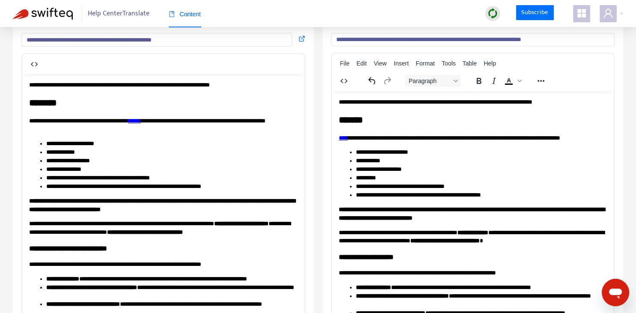 The width and height of the screenshot is (636, 313). Describe the element at coordinates (361, 63) in the screenshot. I see `span: Edit` at that location.